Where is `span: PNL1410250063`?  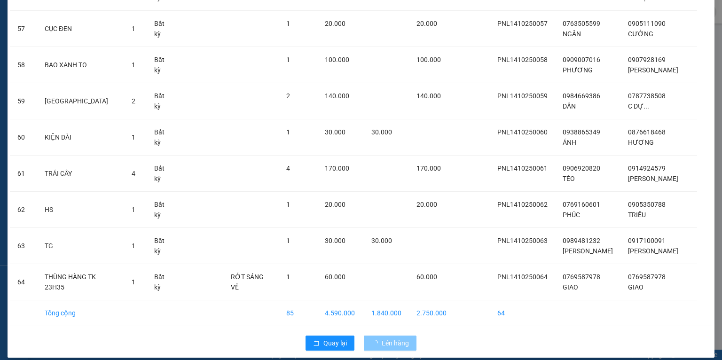
span: PNL1410250063 is located at coordinates (522, 241).